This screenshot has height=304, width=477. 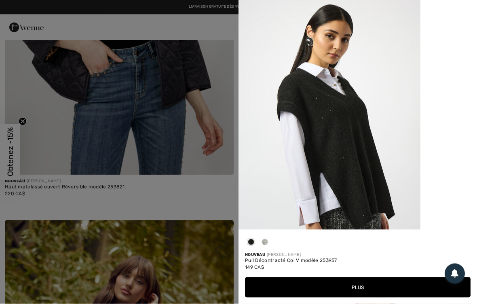 What do you see at coordinates (254, 267) in the screenshot?
I see `span: 149 CA$` at bounding box center [254, 267].